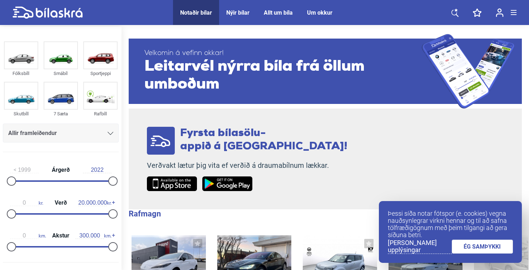  I want to click on span: Árgerð, so click(61, 170).